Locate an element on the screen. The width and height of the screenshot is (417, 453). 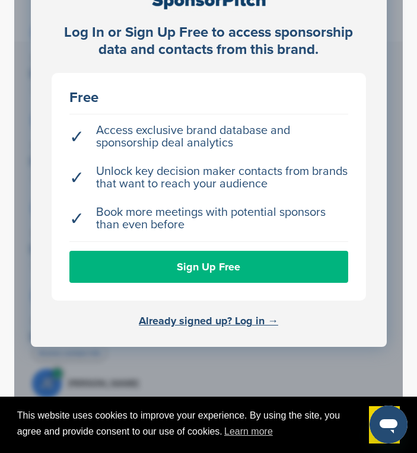
div: Log In or Sign Up Free to access sponsorship data and contacts from this brand. is located at coordinates (209, 42).